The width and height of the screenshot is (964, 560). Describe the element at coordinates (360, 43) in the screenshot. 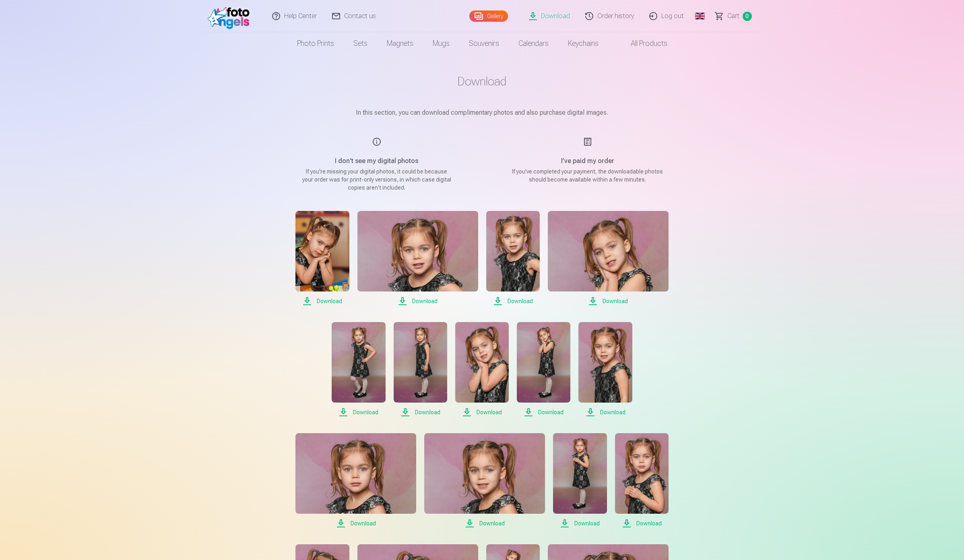

I see `a: Sets` at that location.